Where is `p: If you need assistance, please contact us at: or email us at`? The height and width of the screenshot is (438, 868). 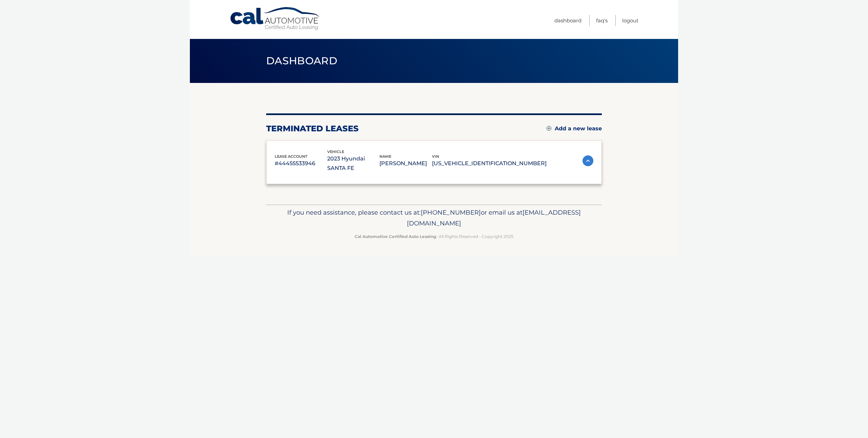
p: If you need assistance, please contact us at: or email us at is located at coordinates (434, 218).